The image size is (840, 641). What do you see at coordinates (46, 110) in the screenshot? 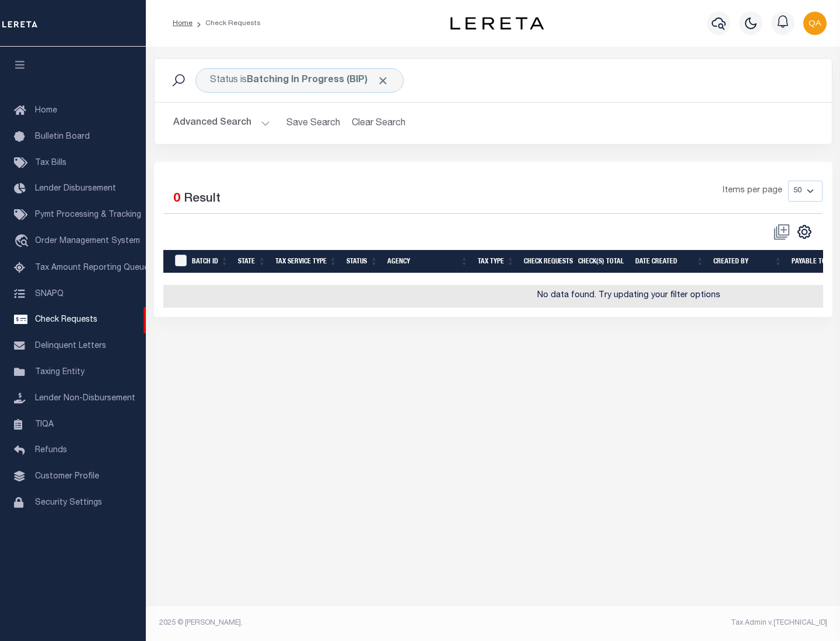
I see `span: Home` at bounding box center [46, 110].